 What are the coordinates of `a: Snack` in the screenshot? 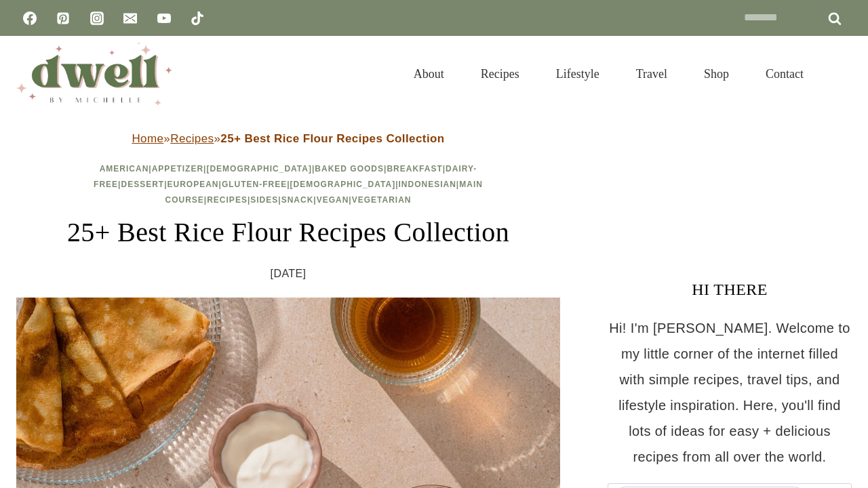 It's located at (297, 200).